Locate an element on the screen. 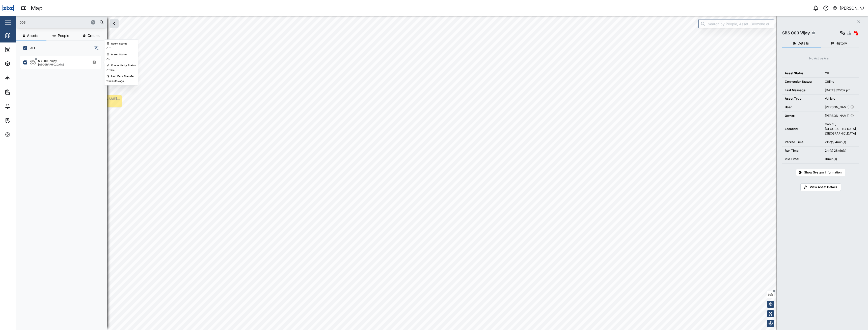  input: Search assets or drivers is located at coordinates (62, 22).